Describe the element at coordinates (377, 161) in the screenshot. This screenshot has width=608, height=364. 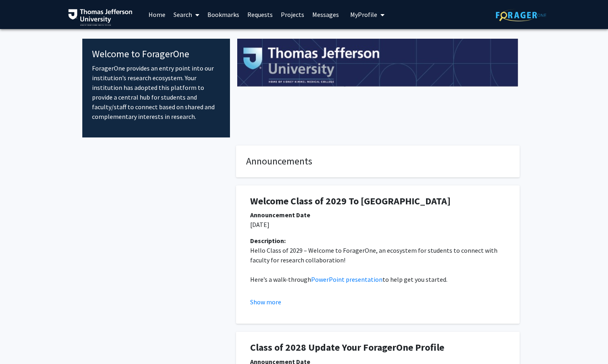
I see `h4: Announcements` at that location.